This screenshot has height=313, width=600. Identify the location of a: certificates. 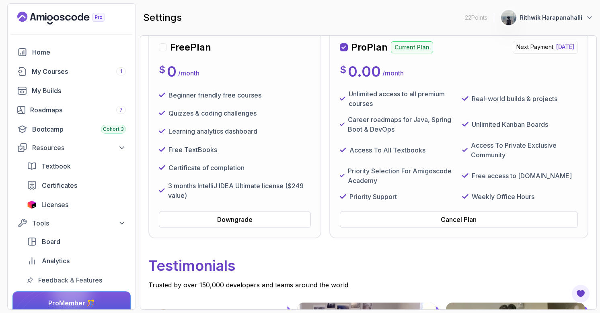
(76, 186).